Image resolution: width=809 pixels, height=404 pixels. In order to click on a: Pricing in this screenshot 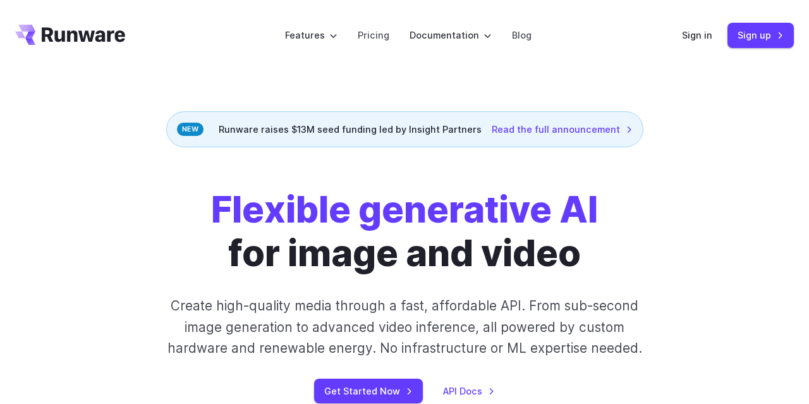, I will do `click(374, 35)`.